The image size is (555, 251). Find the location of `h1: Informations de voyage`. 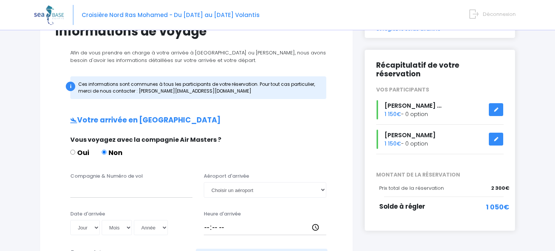

h1: Informations de voyage is located at coordinates (196, 31).